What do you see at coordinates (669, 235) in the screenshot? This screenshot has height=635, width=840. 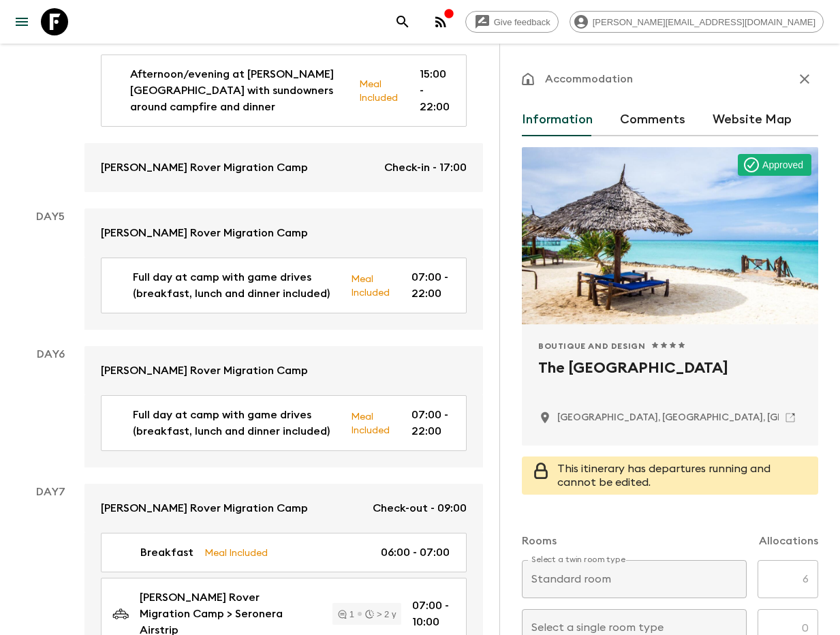 I see `div: Photo of The Zanzibari Boutique Hotel` at bounding box center [669, 235].